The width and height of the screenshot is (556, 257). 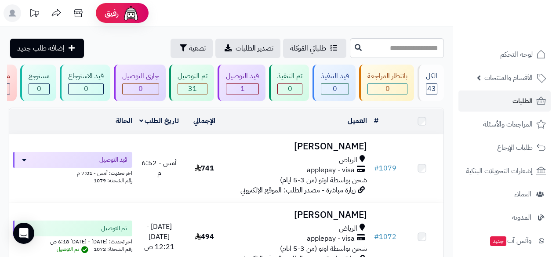 I want to click on a: المدونة, so click(x=505, y=218).